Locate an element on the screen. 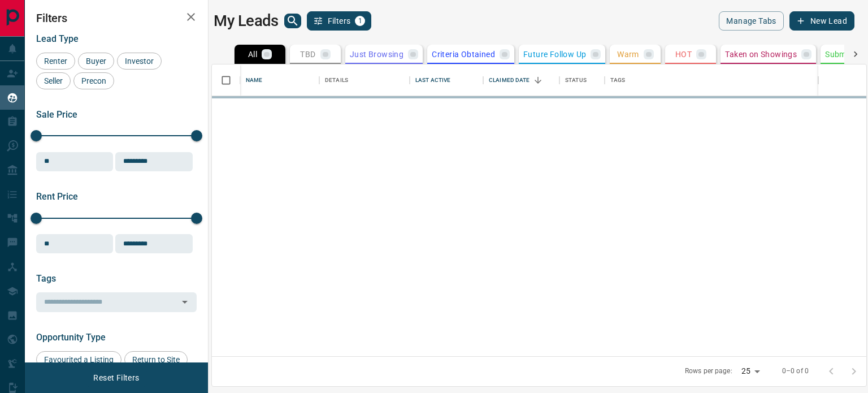  p: All is located at coordinates (252, 54).